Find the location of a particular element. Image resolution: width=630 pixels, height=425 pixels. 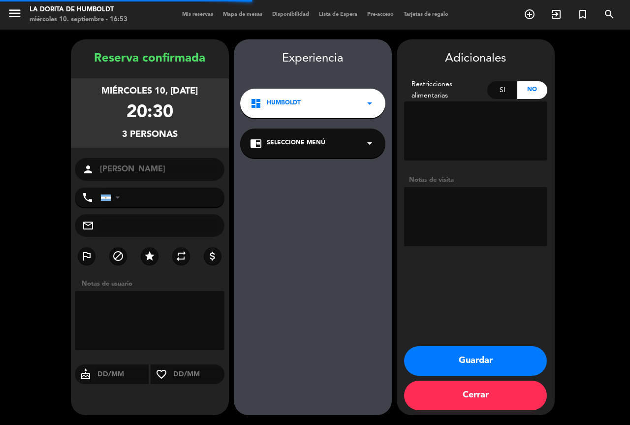

div: 3 personas is located at coordinates (150, 134).